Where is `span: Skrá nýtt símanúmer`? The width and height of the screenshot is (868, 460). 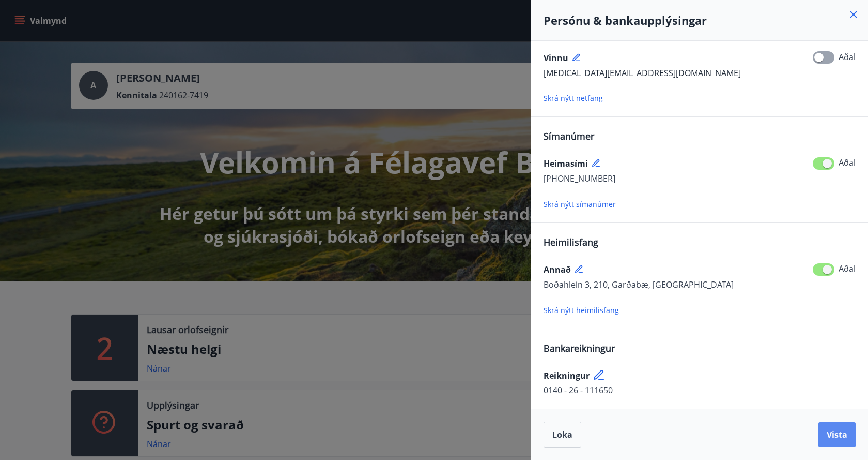
span: Skrá nýtt símanúmer is located at coordinates (580, 204).